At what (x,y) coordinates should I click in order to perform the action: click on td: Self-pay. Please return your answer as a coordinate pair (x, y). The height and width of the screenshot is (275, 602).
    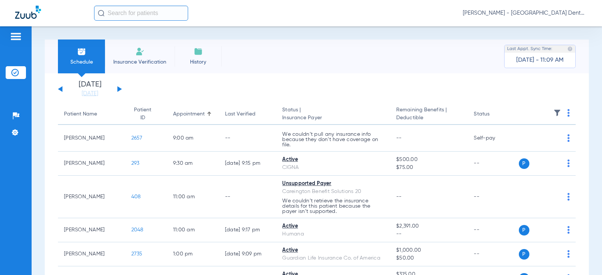
    Looking at the image, I should click on (493, 138).